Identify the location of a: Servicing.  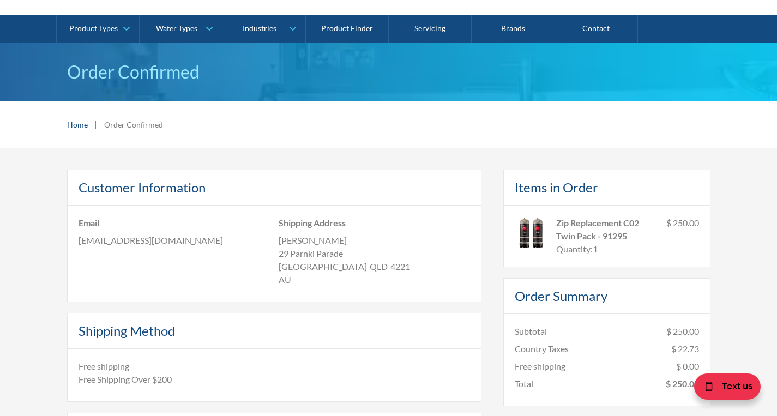
(430, 29).